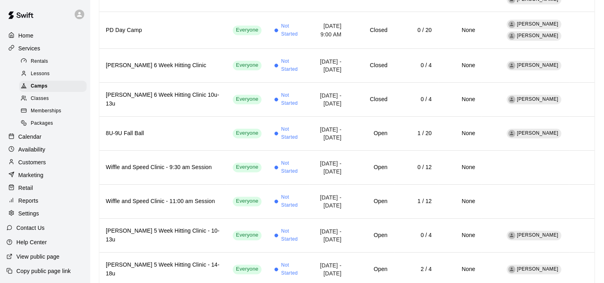 This screenshot has width=604, height=283. What do you see at coordinates (45, 36) in the screenshot?
I see `a: Home` at bounding box center [45, 36].